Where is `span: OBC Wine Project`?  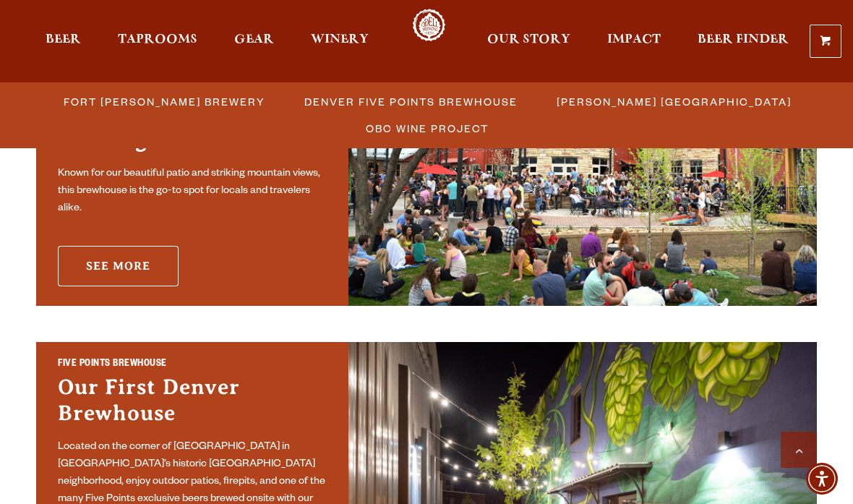 span: OBC Wine Project is located at coordinates (428, 128).